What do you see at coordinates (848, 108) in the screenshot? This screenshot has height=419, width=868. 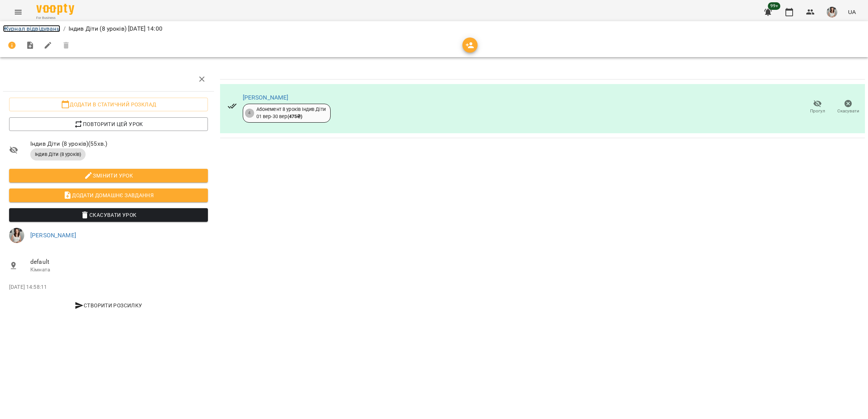 I see `button: Скасувати` at bounding box center [848, 108].